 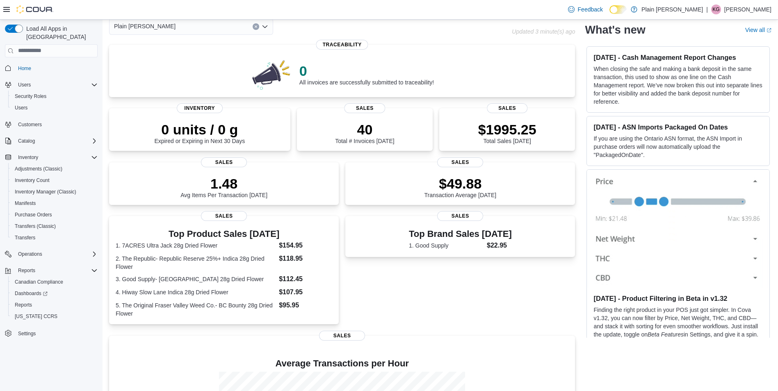 I want to click on dd: $95.95, so click(x=305, y=305).